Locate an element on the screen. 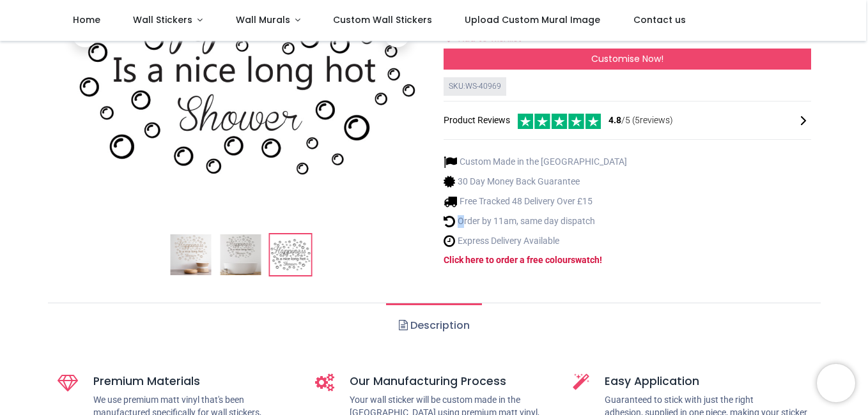 Image resolution: width=868 pixels, height=415 pixels. div: SKU: WS-40969 is located at coordinates (475, 86).